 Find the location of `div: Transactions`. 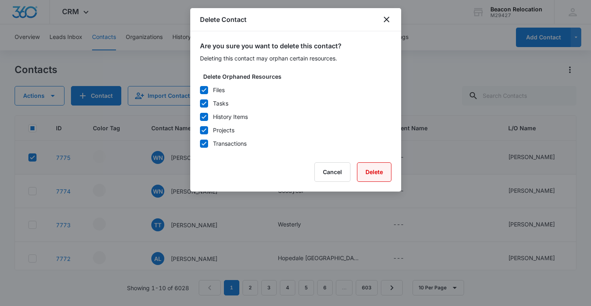

div: Transactions is located at coordinates (230, 143).